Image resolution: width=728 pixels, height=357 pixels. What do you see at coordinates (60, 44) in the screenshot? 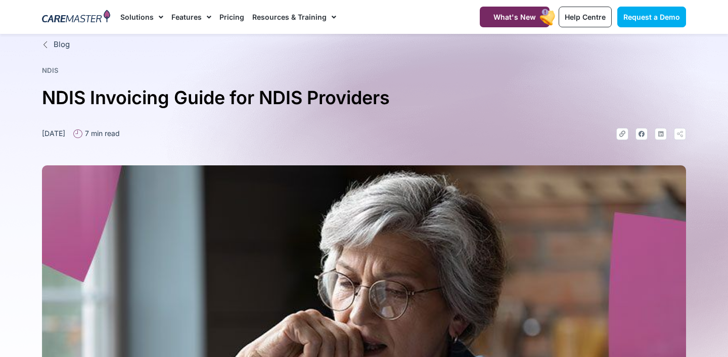
I see `span: Blog` at bounding box center [60, 44].